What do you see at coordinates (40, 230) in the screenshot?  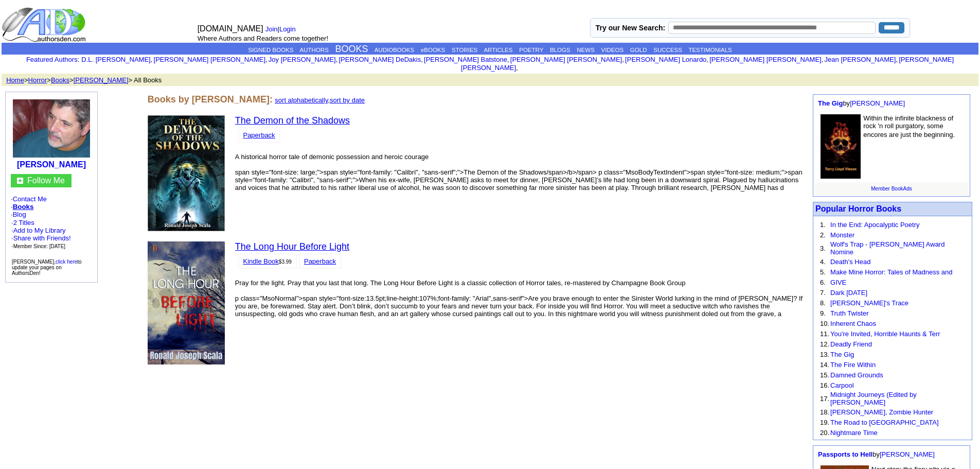 I see `a: Add to My Library` at bounding box center [40, 230].